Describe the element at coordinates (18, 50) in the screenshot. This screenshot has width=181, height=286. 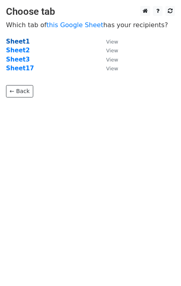
I see `strong: Sheet2` at that location.